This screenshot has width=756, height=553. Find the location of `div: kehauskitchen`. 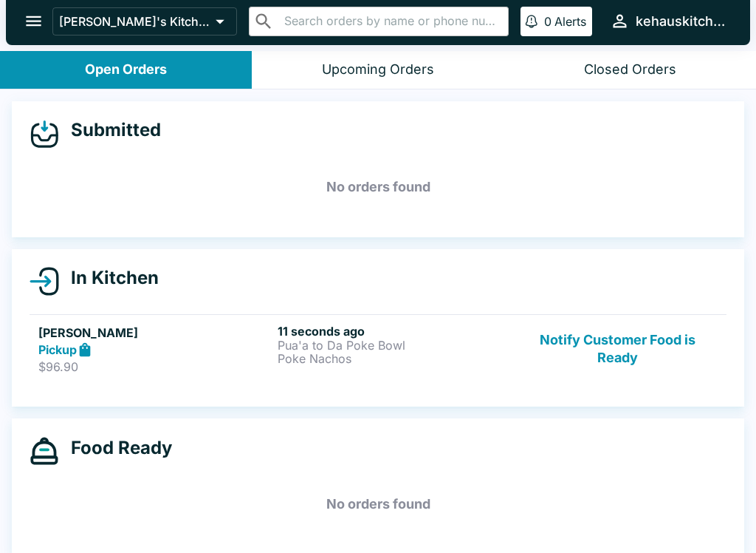

div: kehauskitchen is located at coordinates (681, 22).